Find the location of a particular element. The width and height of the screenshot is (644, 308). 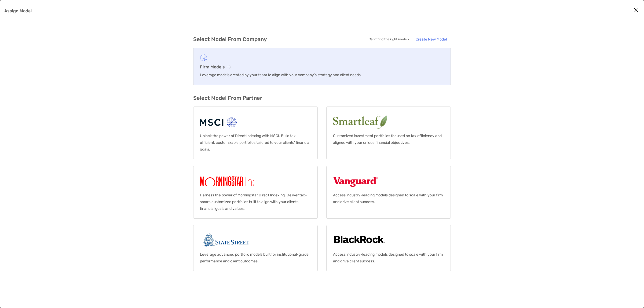

img: Morningstar is located at coordinates (237, 181).